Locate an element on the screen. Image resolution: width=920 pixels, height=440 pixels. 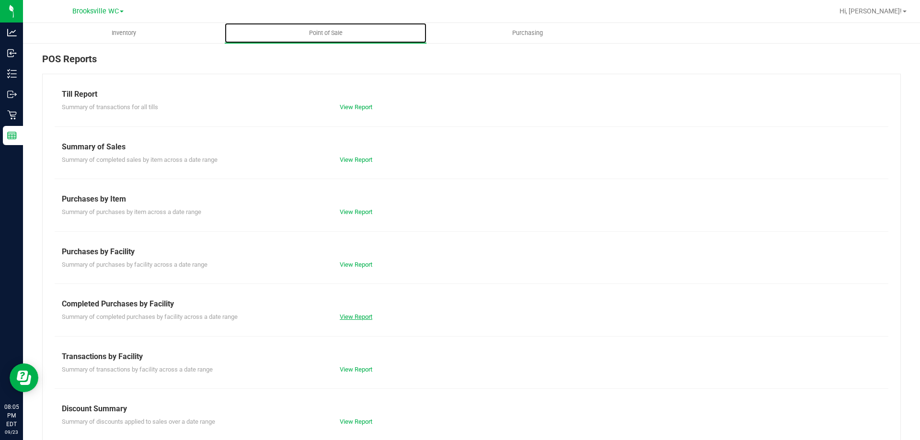
inline-svg: Retail is located at coordinates (12, 115).